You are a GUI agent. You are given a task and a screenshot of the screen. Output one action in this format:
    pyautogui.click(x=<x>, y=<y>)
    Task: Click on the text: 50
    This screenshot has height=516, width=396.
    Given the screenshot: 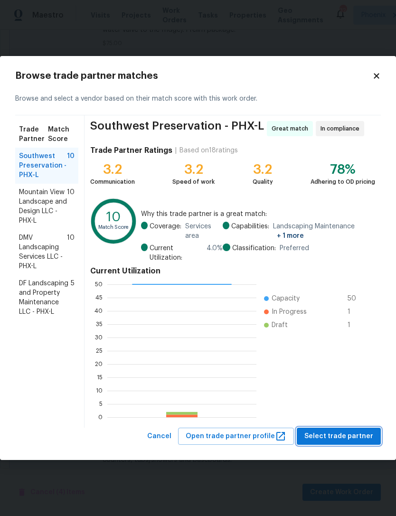 What is the action you would take?
    pyautogui.click(x=99, y=284)
    